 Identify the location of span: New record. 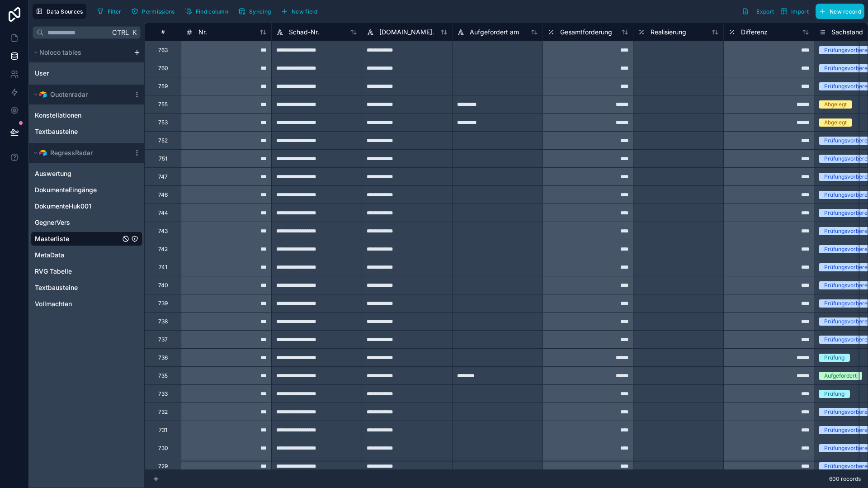
(846, 11).